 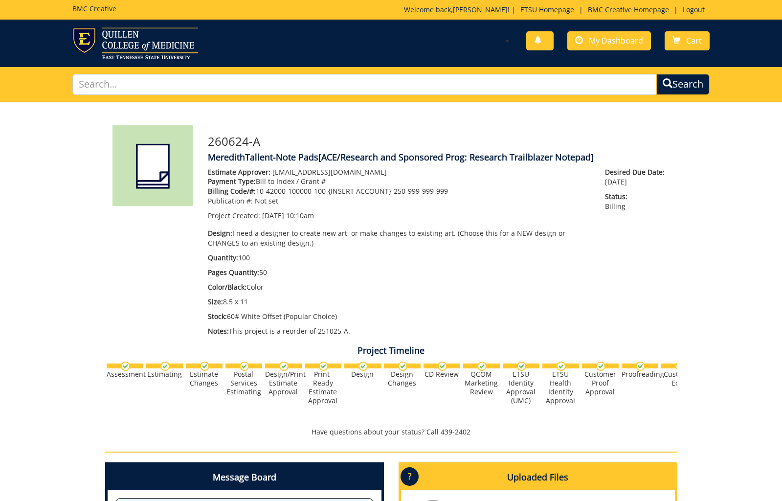 What do you see at coordinates (456, 157) in the screenshot?
I see `span: [ACE/Research and Sponsored Prog: Research Trailblazer Notepad]` at bounding box center [456, 157].